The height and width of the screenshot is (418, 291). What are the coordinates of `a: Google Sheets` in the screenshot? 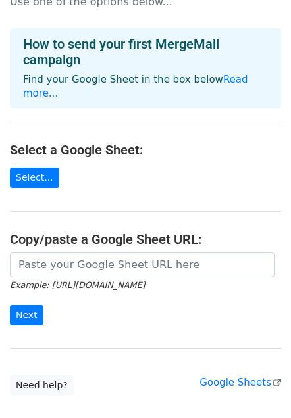 It's located at (240, 383).